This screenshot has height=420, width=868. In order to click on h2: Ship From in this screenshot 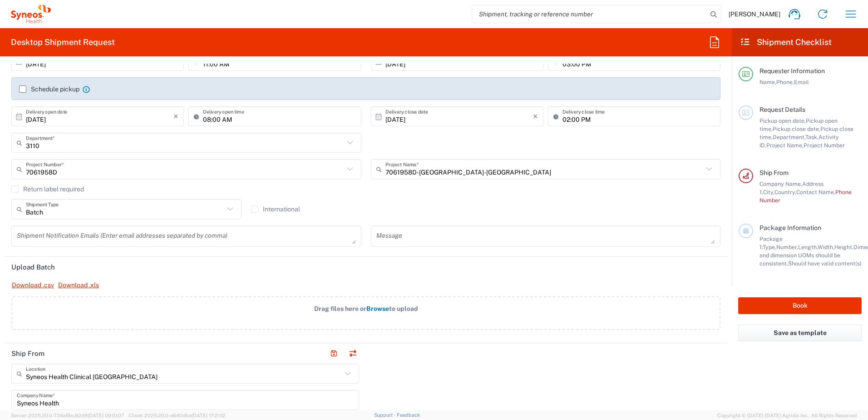, I will do `click(27, 354)`.